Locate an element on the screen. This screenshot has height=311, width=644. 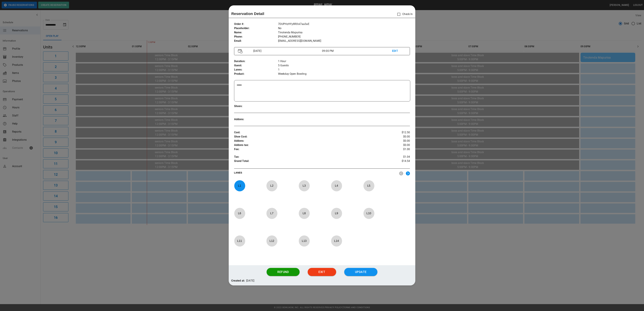
p: $12.50 is located at coordinates (395, 133).